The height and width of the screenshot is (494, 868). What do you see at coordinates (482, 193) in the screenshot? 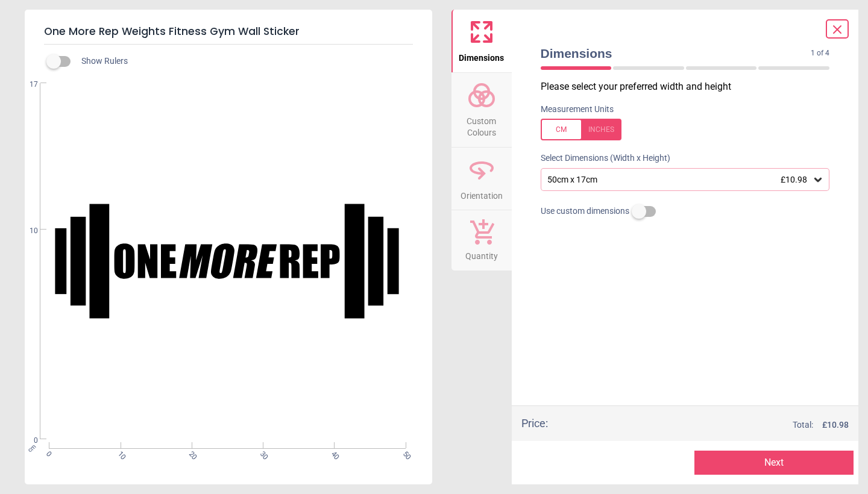
I see `span: Orientation` at bounding box center [482, 193].